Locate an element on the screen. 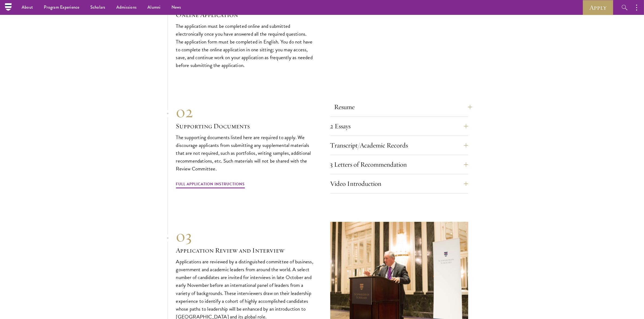 Image resolution: width=644 pixels, height=319 pixels. button: Resume is located at coordinates (403, 107).